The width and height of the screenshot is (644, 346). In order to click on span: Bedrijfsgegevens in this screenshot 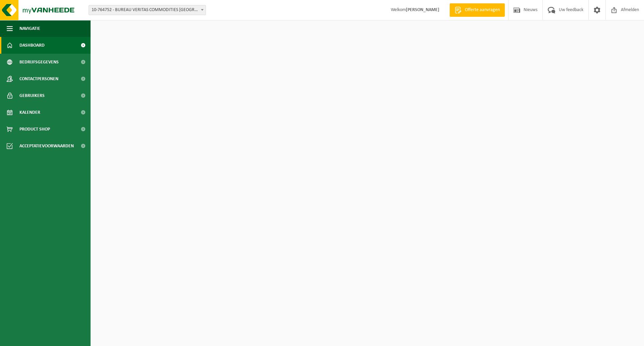, I will do `click(39, 62)`.